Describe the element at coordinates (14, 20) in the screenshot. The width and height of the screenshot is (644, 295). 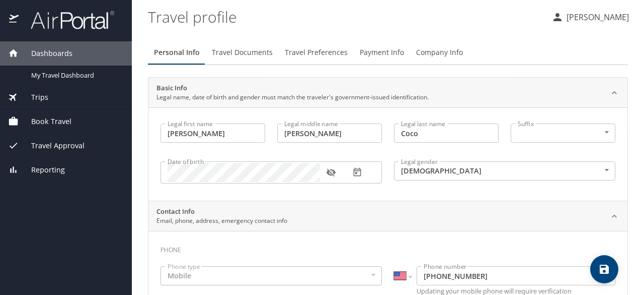
I see `img: icon-airportal.png` at that location.